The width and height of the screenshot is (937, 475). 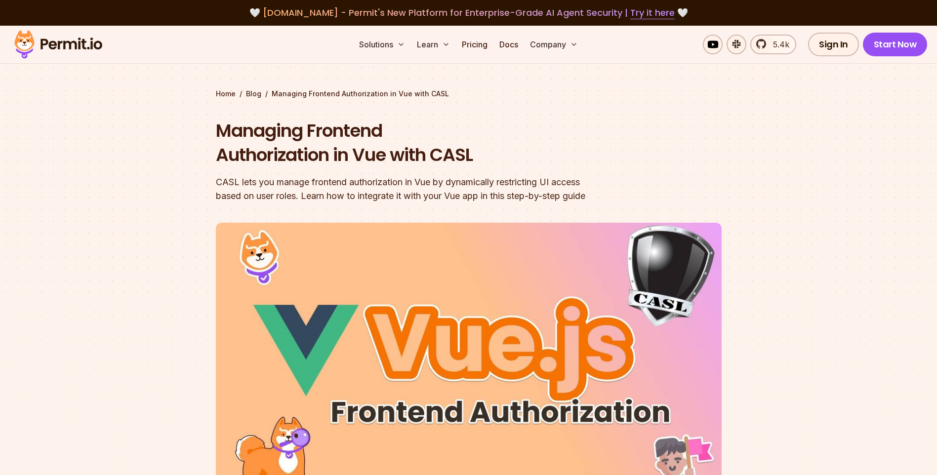 What do you see at coordinates (778, 44) in the screenshot?
I see `span: 5.4k` at bounding box center [778, 44].